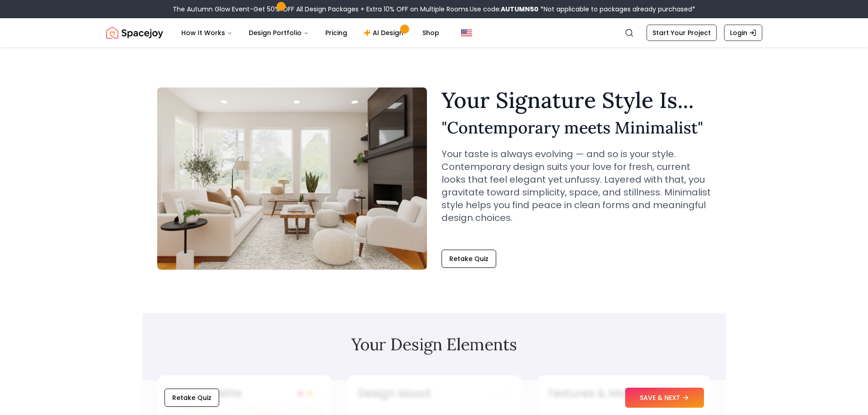 This screenshot has width=868, height=415. I want to click on button: How It Works, so click(207, 33).